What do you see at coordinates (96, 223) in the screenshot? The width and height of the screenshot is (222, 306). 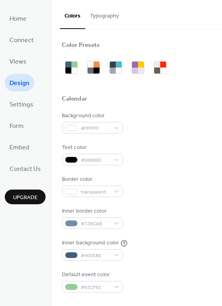 I see `span: #728CAB` at bounding box center [96, 223].